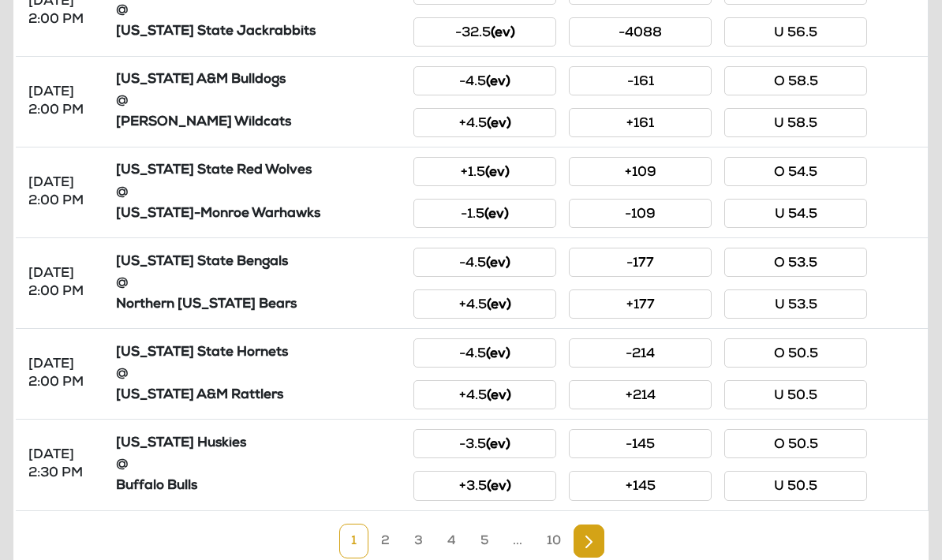  What do you see at coordinates (640, 304) in the screenshot?
I see `button: +177` at bounding box center [640, 304].